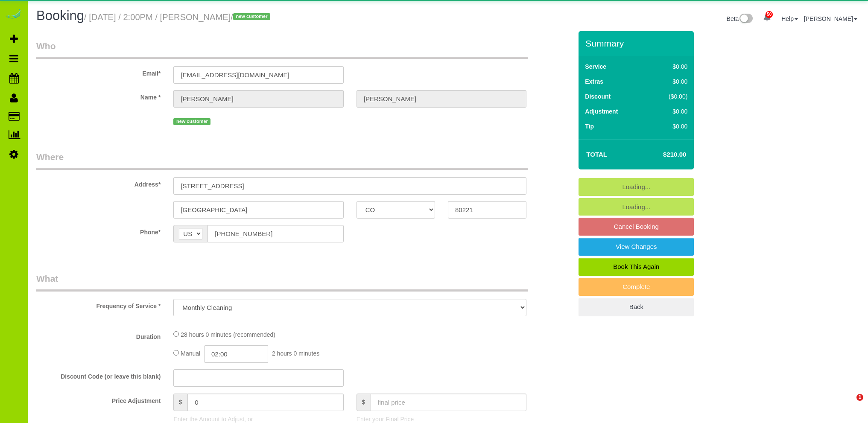 The image size is (868, 423). What do you see at coordinates (13, 15) in the screenshot?
I see `a: Automaid Logo` at bounding box center [13, 15].